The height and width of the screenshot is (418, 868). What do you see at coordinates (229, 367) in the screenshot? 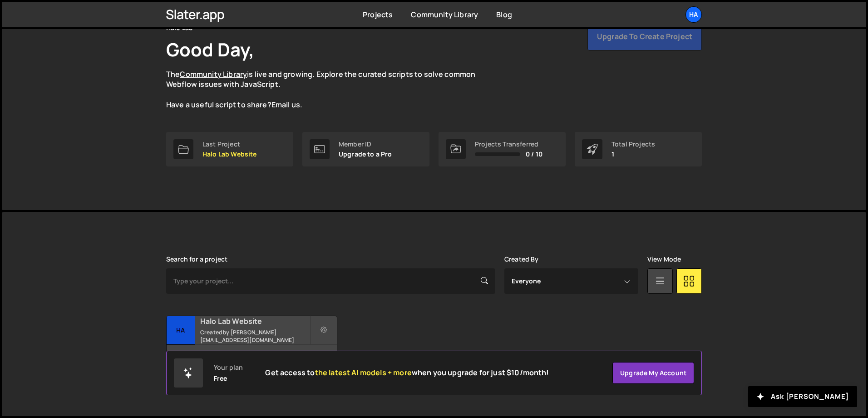
I see `div: Your plan` at bounding box center [229, 367].